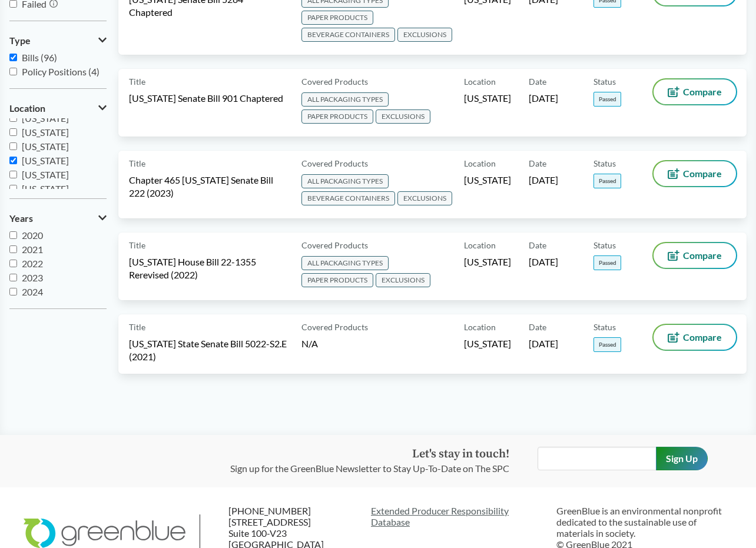 Image resolution: width=756 pixels, height=548 pixels. I want to click on span: 2024, so click(32, 291).